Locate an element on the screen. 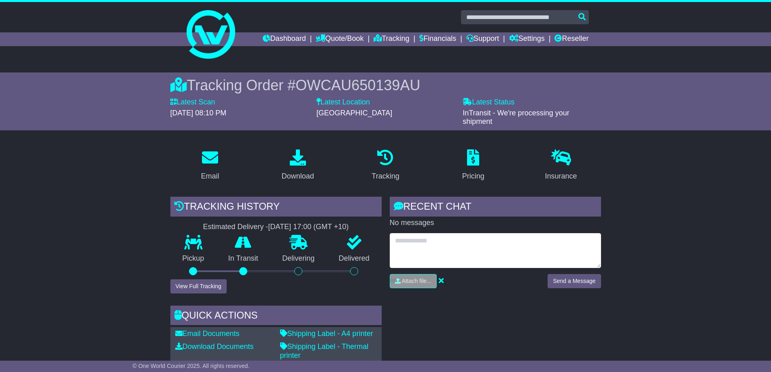 The image size is (771, 372). div: Email is located at coordinates (210, 176).